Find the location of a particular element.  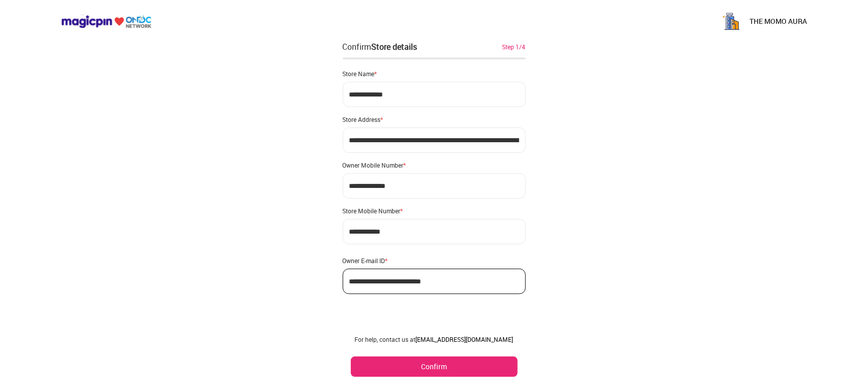

div: Step 1/4 is located at coordinates (513, 47).